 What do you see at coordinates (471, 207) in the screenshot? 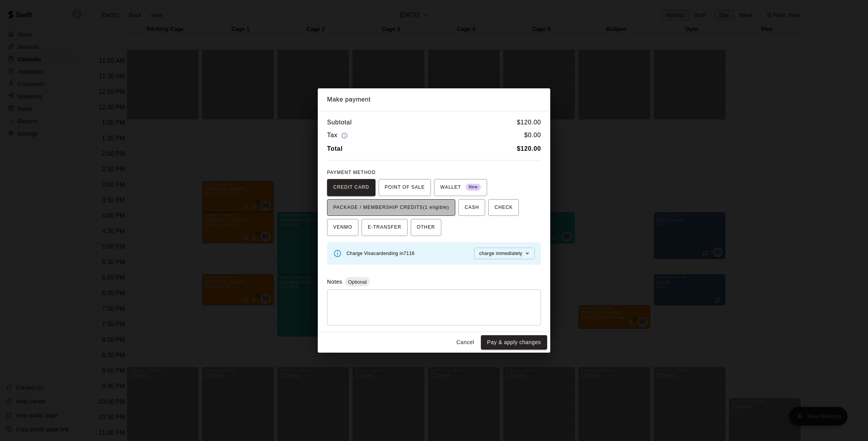
I see `button: CASH` at bounding box center [471, 207].